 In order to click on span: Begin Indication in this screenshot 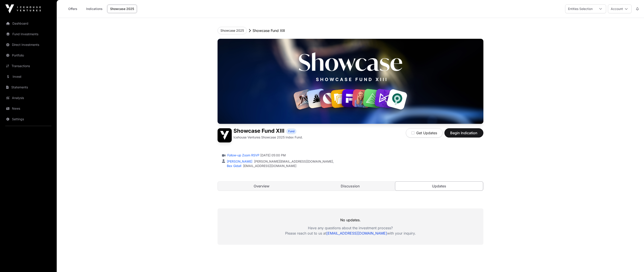, I will do `click(464, 133)`.